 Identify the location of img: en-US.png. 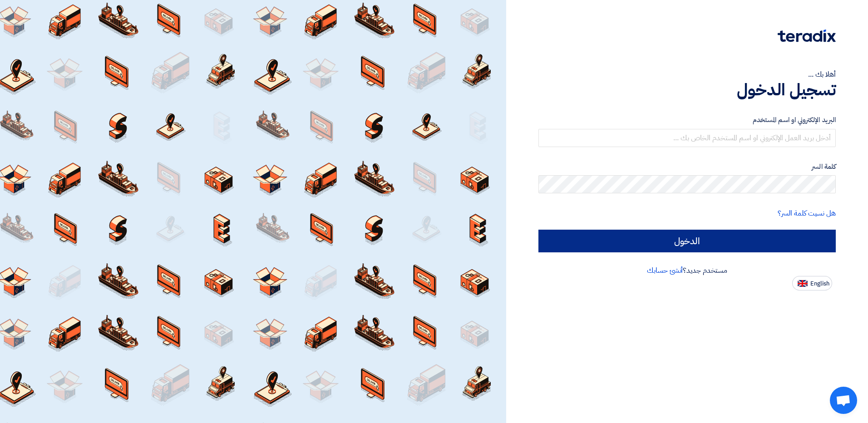
(803, 283).